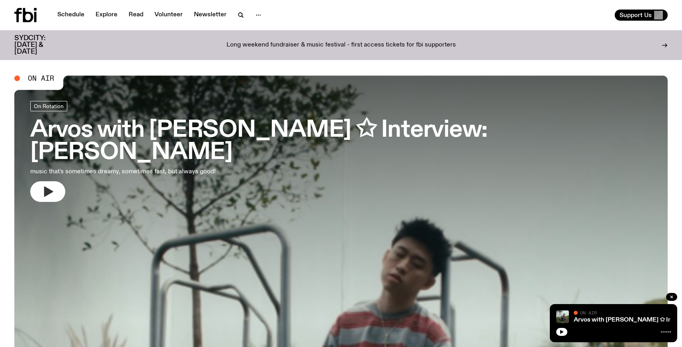  What do you see at coordinates (562, 317) in the screenshot?
I see `a: Rich Brian sits on playground equipment pensively, feeling ethereal in a misty setting` at bounding box center [562, 317].